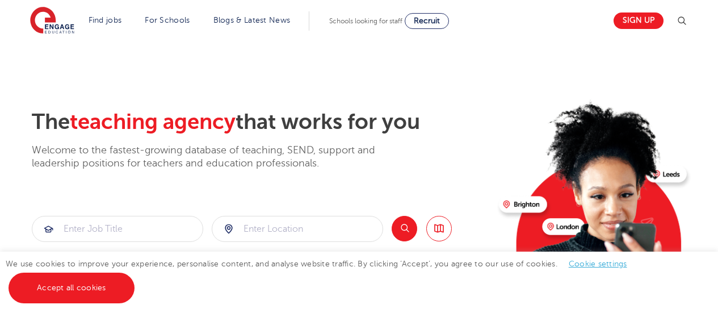 Image resolution: width=718 pixels, height=313 pixels. Describe the element at coordinates (72, 288) in the screenshot. I see `a: Accept all cookies` at that location.